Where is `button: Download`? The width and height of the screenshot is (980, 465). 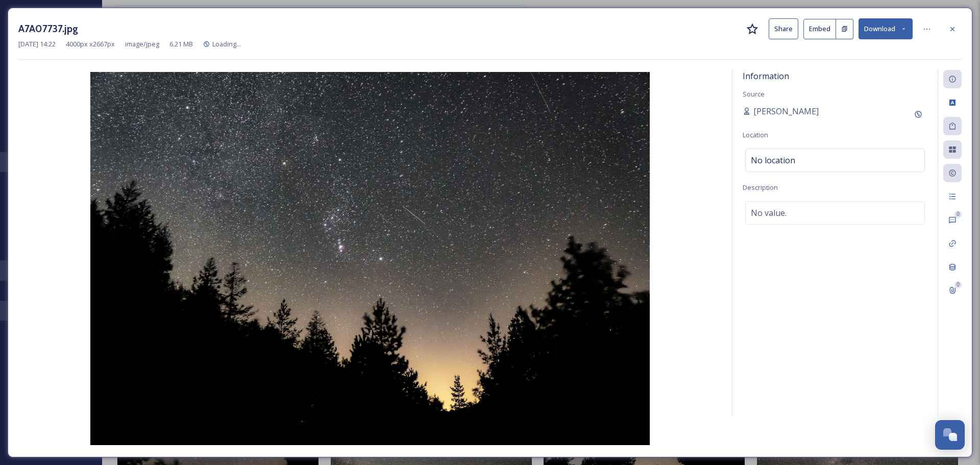 button: Download is located at coordinates (886, 29).